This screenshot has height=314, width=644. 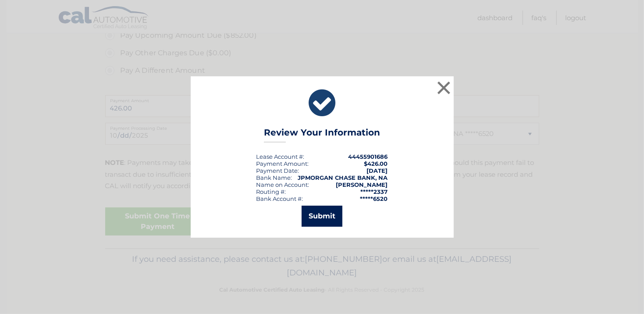 What do you see at coordinates (343, 177) in the screenshot?
I see `strong: JPMORGAN CHASE BANK, NA` at bounding box center [343, 177].